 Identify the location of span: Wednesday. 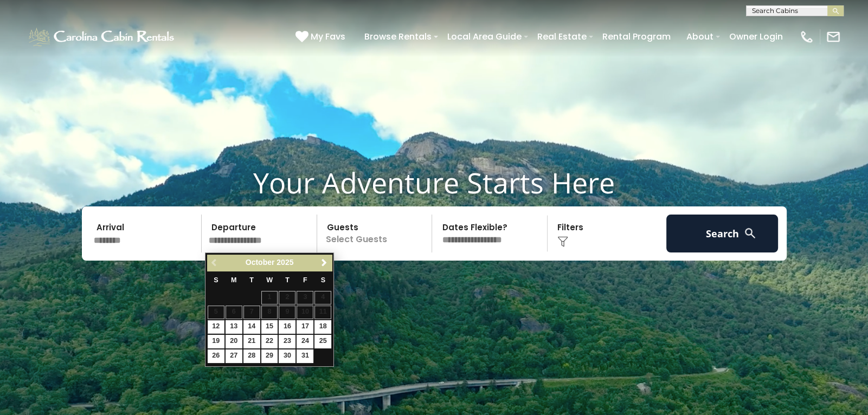
(270, 280).